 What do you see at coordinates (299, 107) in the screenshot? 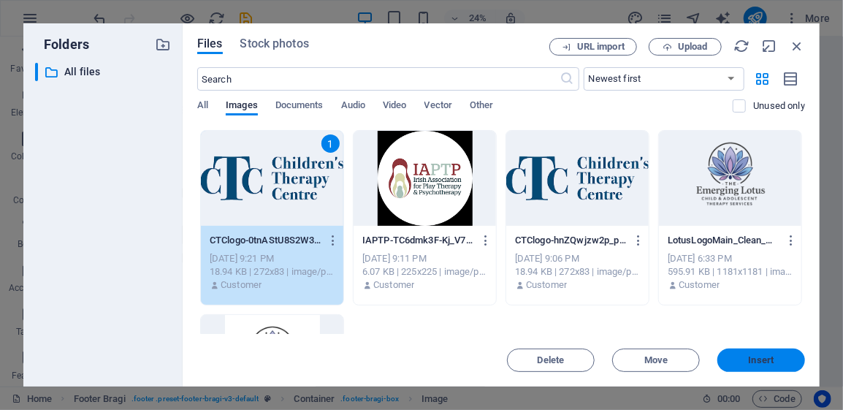
I see `span: Documents` at bounding box center [299, 107].